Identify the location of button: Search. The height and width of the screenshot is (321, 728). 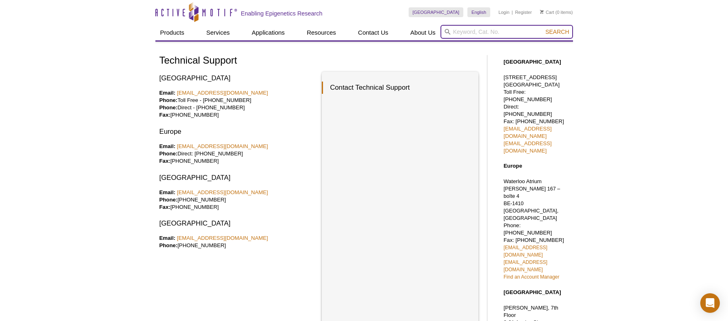
(557, 32).